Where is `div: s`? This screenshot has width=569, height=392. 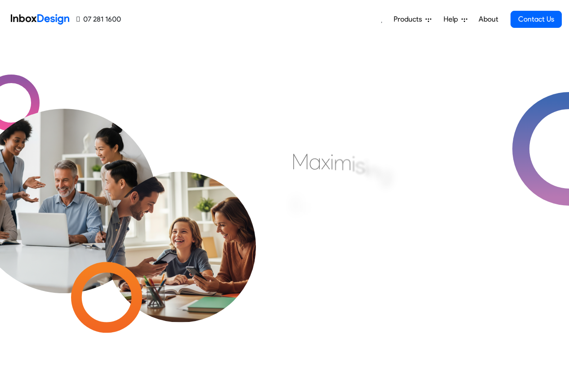 div: s is located at coordinates (360, 166).